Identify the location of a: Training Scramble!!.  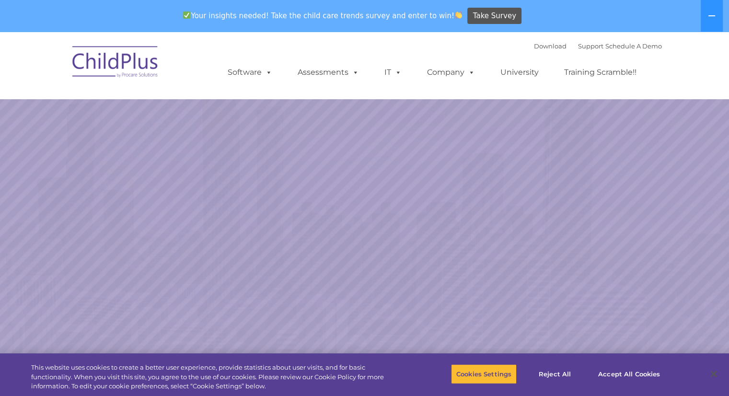
(600, 72).